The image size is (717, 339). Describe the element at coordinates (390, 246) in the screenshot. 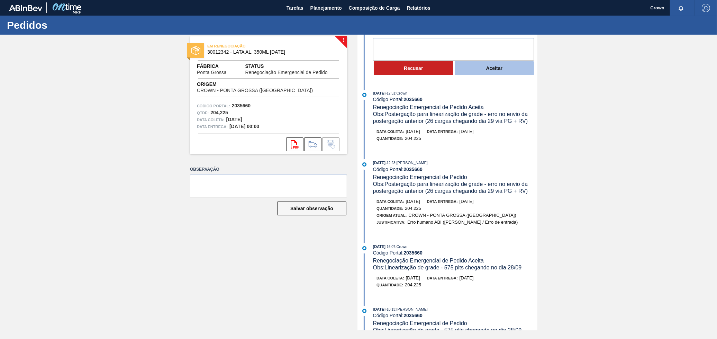

I see `span: - 16:07` at that location.